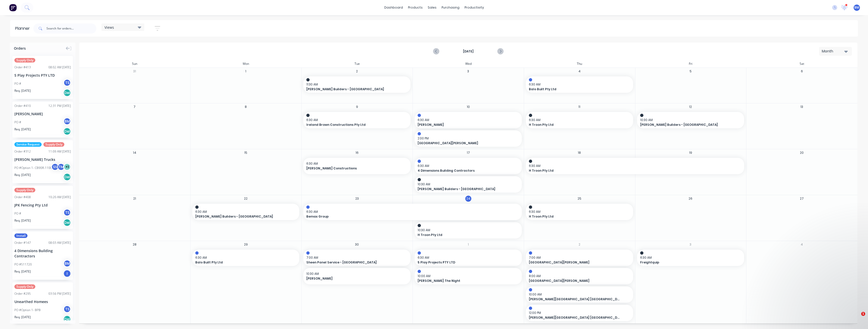  I want to click on div: 6:30 AMIreland Brown Constructions Pty Ltd, so click(357, 120).